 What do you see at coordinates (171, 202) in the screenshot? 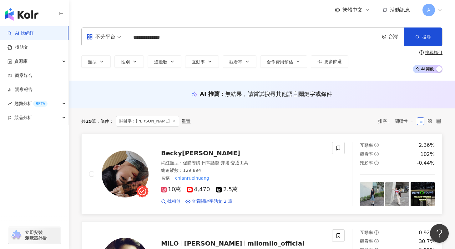
I see `a: 找相似` at bounding box center [171, 202].